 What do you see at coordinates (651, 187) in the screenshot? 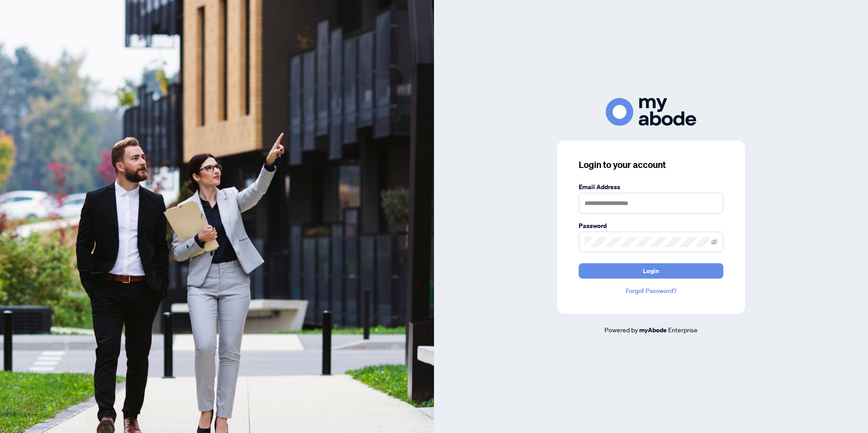
I see `label: Email Address` at bounding box center [651, 187].